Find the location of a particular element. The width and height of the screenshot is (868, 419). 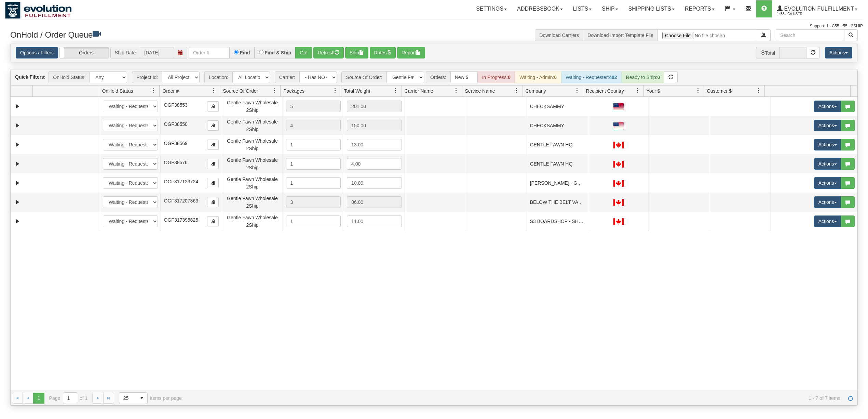

span: Page 1 is located at coordinates (38, 398).